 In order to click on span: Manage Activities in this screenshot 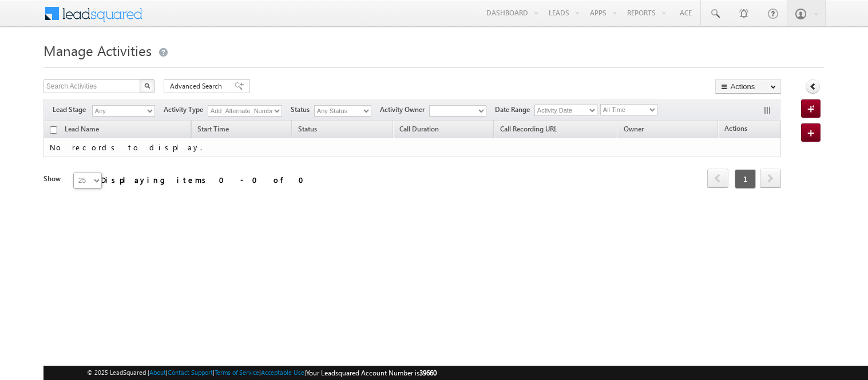, I will do `click(97, 51)`.